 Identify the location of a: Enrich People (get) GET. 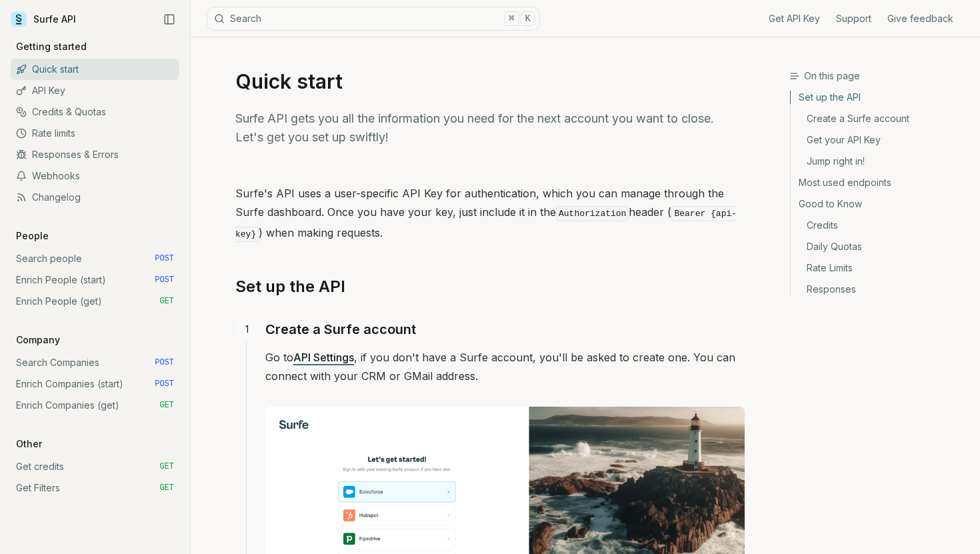
(95, 301).